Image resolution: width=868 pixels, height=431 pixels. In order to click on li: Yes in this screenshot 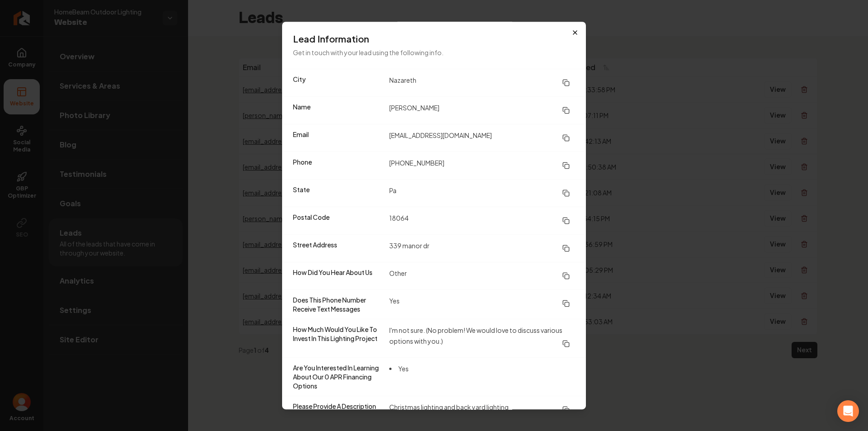, I will do `click(399, 369)`.